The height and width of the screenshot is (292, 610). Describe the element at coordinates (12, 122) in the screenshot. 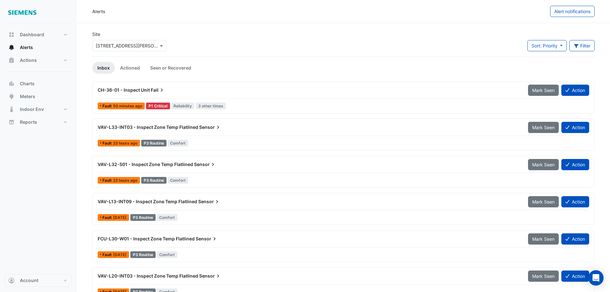

I see `app-icon: Reports` at that location.